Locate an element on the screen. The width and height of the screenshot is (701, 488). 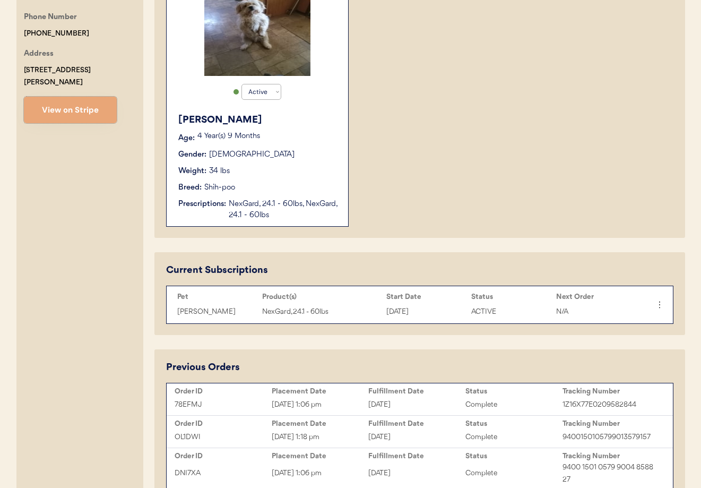
button: View on Stripe is located at coordinates (70, 110).